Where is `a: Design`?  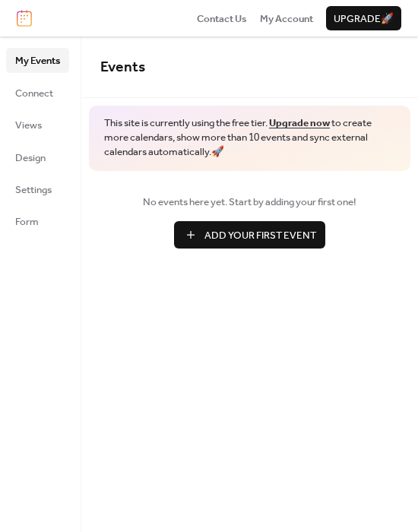 a: Design is located at coordinates (37, 157).